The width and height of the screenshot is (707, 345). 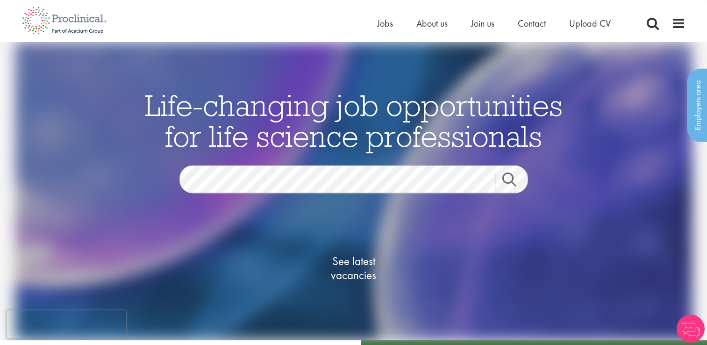 I want to click on span: Contact, so click(x=532, y=23).